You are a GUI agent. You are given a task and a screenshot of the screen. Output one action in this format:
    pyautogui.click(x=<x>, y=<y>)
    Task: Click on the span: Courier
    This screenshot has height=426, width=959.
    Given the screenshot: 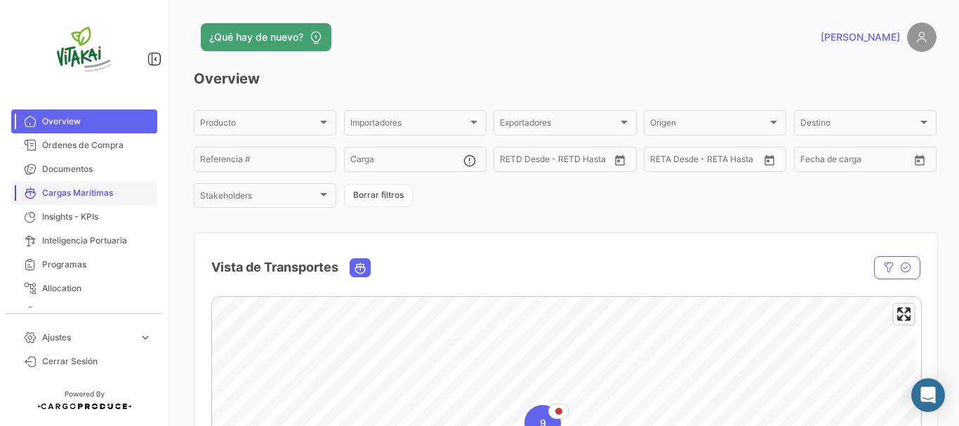 What is the action you would take?
    pyautogui.click(x=97, y=312)
    